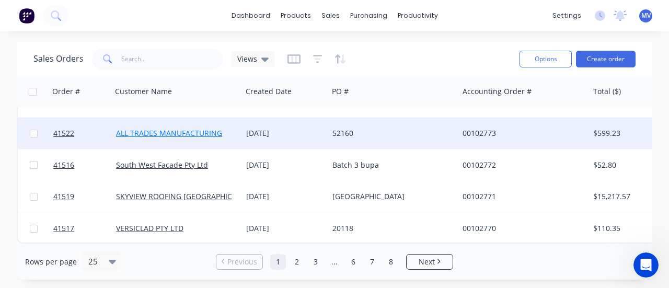 The image size is (669, 288). I want to click on span: Rows per page, so click(51, 262).